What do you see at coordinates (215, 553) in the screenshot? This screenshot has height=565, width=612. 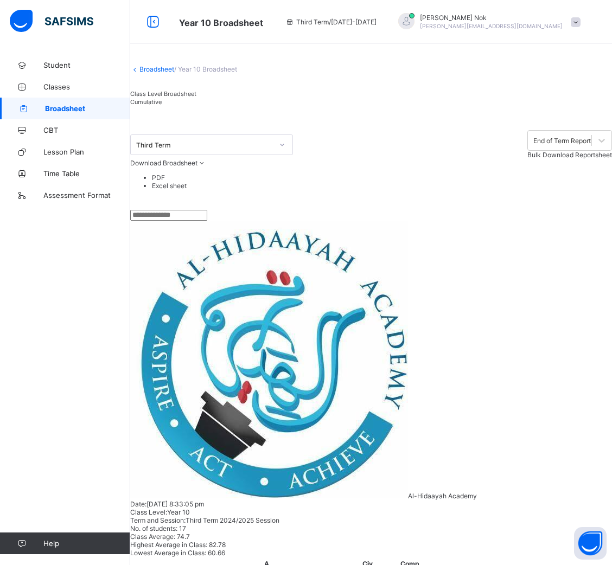 I see `span: 60.66` at bounding box center [215, 553].